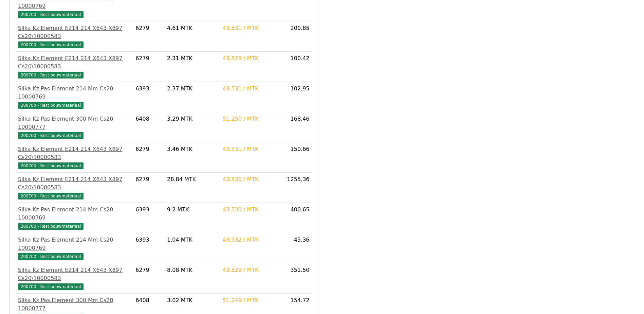 This screenshot has width=644, height=314. I want to click on td: 45.36, so click(298, 248).